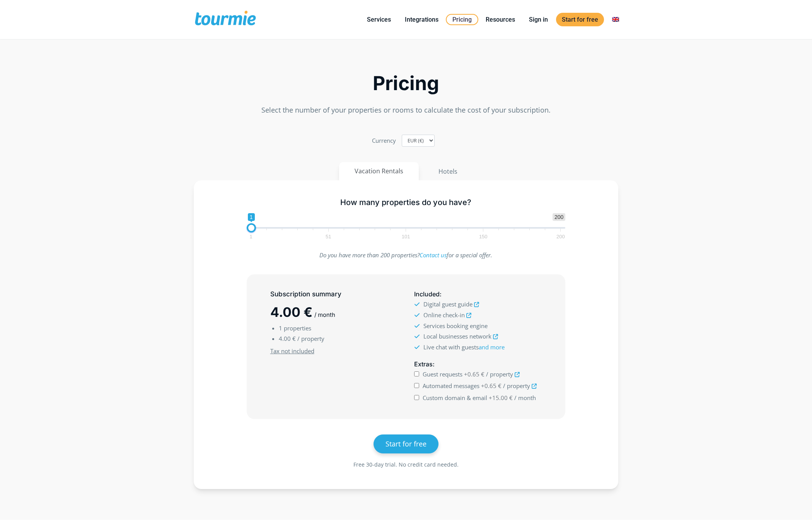 The image size is (812, 525). Describe the element at coordinates (406, 255) in the screenshot. I see `p: Do you have more than 200 properties? for a special offer.` at that location.